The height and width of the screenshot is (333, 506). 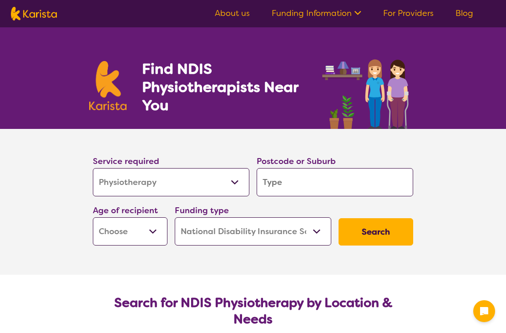 I want to click on label: Postcode or Suburb, so click(x=296, y=161).